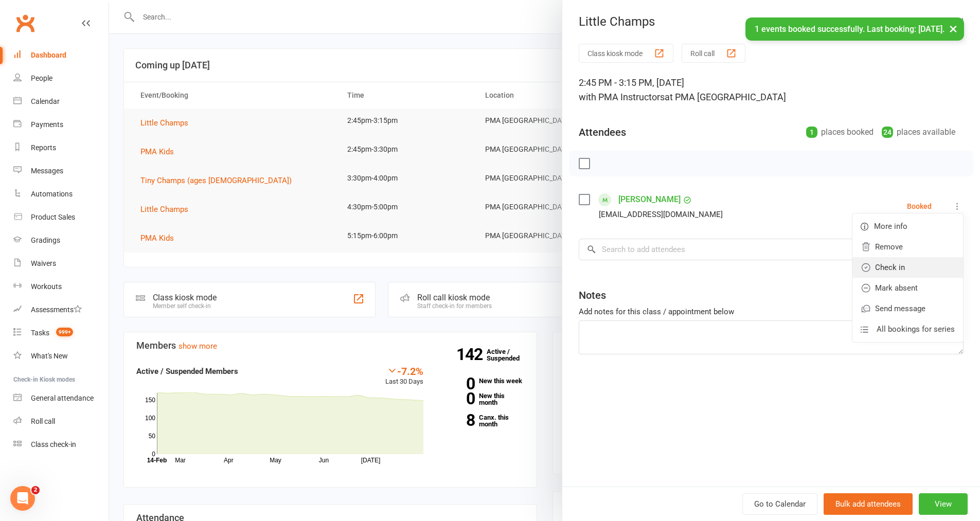  I want to click on span: All bookings for series, so click(916, 329).